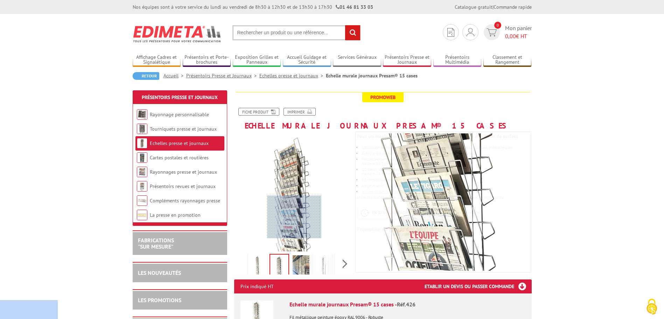 Image resolution: width=664 pixels, height=319 pixels. Describe the element at coordinates (207, 60) in the screenshot. I see `a: Présentoirs et Porte-brochures` at that location.